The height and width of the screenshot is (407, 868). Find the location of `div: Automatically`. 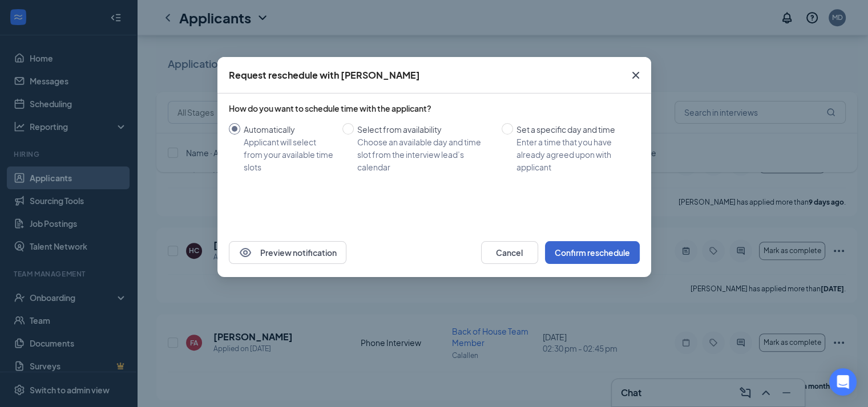

div: Automatically is located at coordinates (288, 130).